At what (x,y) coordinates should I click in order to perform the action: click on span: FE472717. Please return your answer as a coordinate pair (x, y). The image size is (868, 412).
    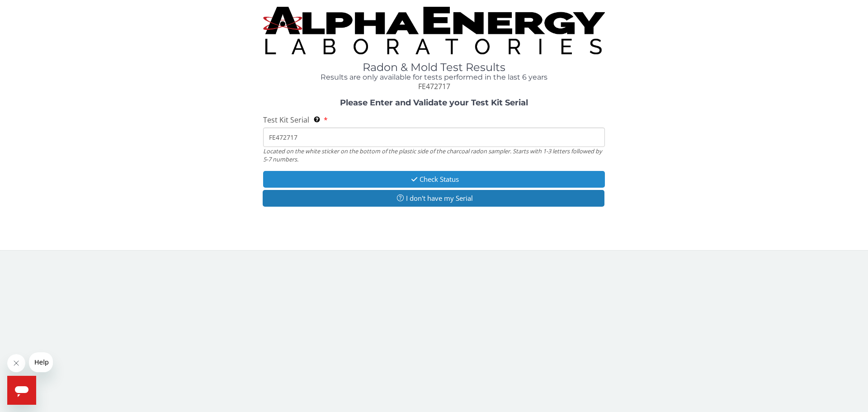
    Looking at the image, I should click on (434, 86).